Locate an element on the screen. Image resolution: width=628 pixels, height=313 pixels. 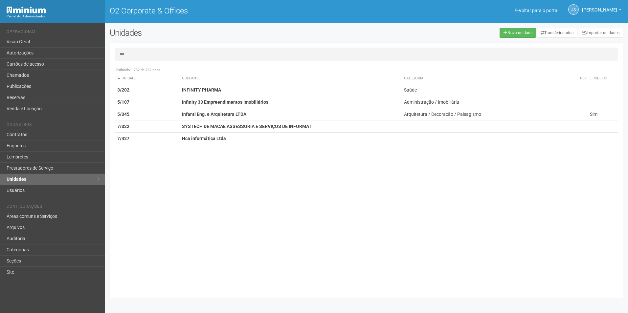
a: Nova unidade is located at coordinates (517, 33).